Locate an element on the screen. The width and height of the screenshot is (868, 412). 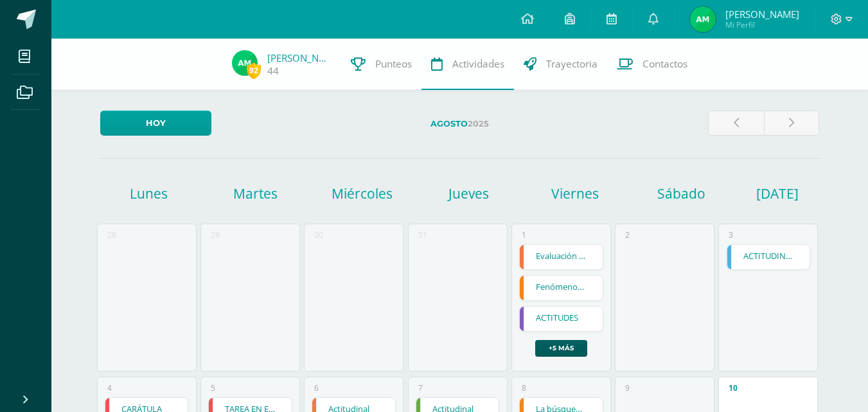
h1: Jueves is located at coordinates (469, 194).